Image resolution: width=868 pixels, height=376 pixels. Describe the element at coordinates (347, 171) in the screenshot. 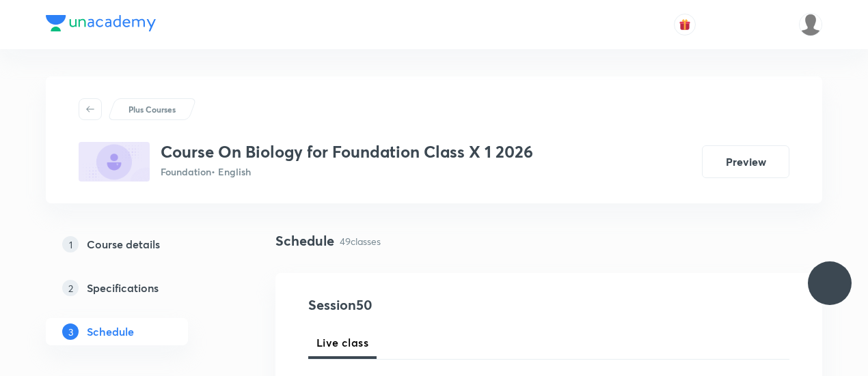

I see `p: Foundation • English` at that location.